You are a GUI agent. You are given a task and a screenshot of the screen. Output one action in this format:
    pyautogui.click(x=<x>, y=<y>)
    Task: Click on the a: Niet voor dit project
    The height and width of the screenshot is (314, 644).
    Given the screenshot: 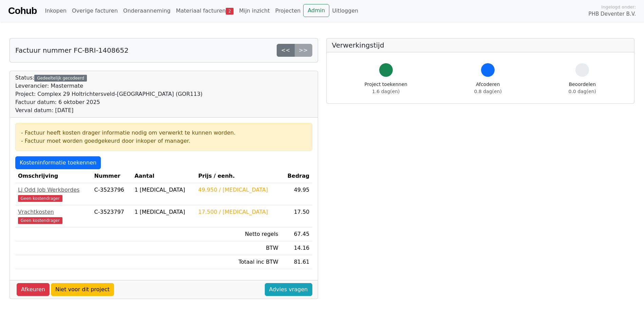 What is the action you would take?
    pyautogui.click(x=83, y=290)
    